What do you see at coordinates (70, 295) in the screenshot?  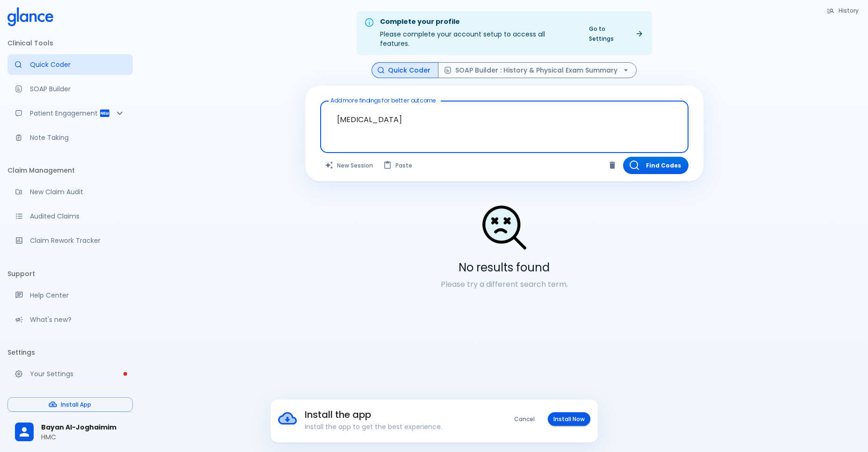 I see `a: Get help from our support team` at bounding box center [70, 295].